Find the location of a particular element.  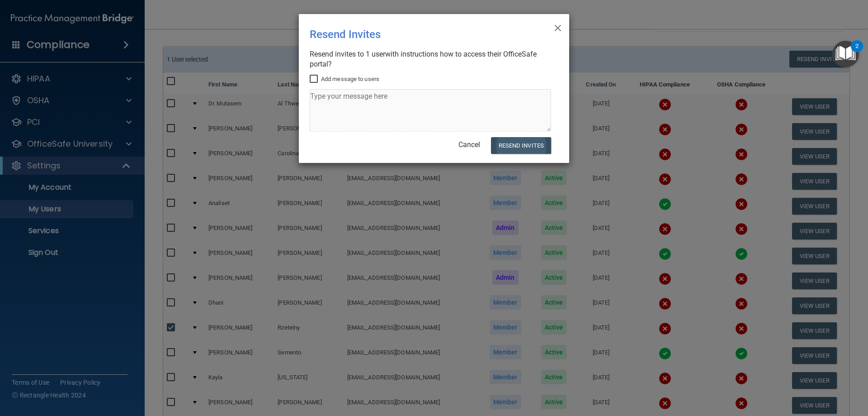

button: Resend Invites is located at coordinates (521, 145).